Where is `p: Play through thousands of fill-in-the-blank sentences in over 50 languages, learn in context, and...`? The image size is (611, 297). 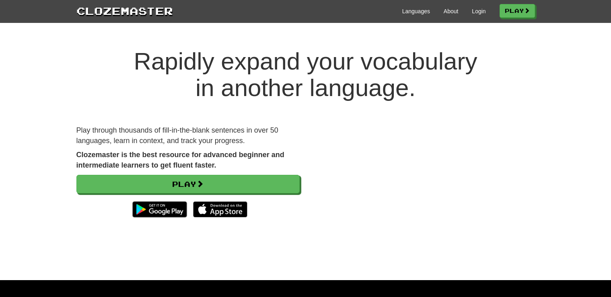 p: Play through thousands of fill-in-the-blank sentences in over 50 languages, learn in context, and... is located at coordinates (188, 136).